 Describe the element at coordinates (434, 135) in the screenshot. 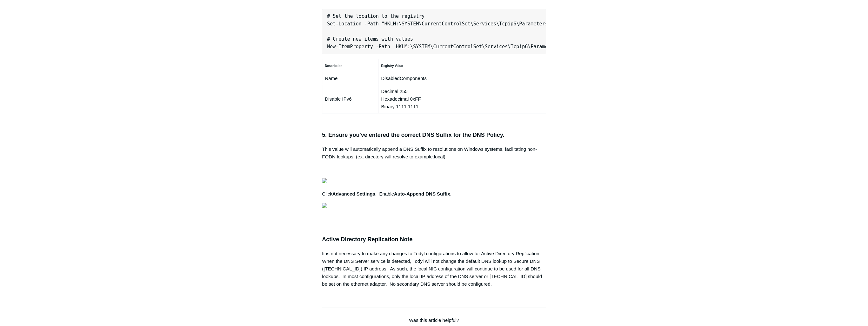

I see `h3: 5. Ensure you've entered the correct DNS Suffix for the DNS Policy.` at that location.